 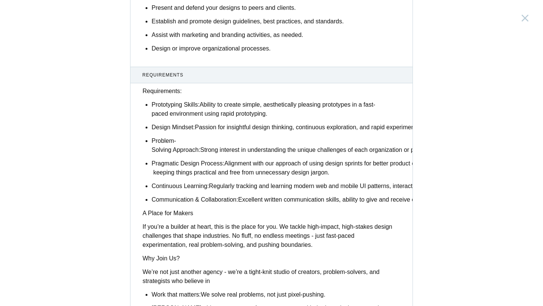 What do you see at coordinates (176, 294) in the screenshot?
I see `strong: Work that matters:` at bounding box center [176, 294].